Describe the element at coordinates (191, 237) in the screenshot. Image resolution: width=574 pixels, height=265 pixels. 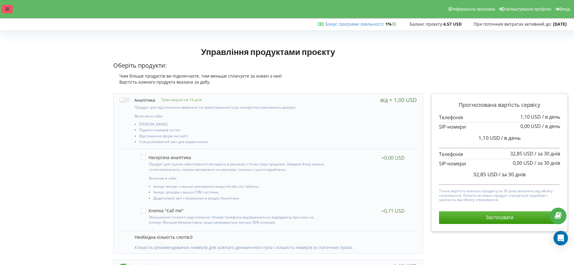
I see `span: 0` at that location.